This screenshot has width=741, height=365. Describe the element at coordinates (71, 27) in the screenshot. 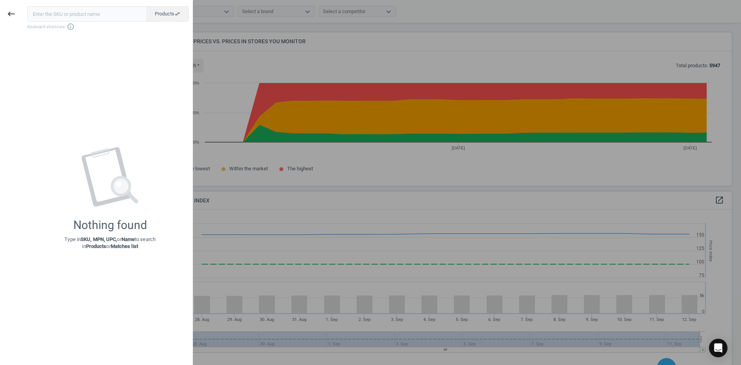

I see `i: info_outline` at that location.